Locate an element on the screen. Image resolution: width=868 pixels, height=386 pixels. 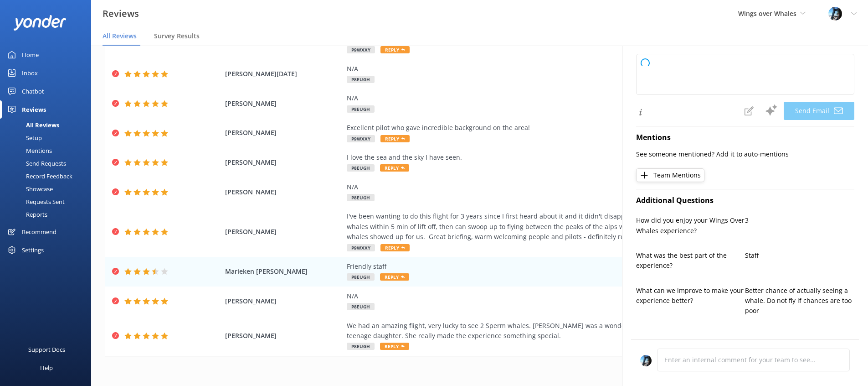
div: Reports is located at coordinates (26, 215).